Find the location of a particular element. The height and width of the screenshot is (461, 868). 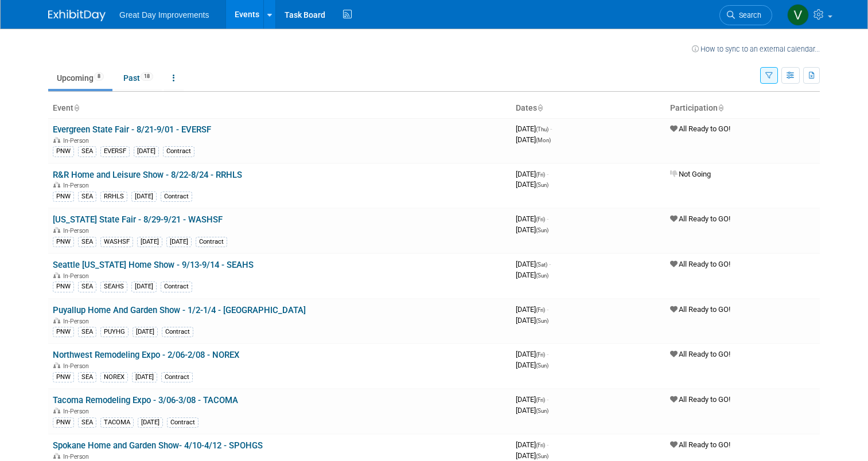

span: (Sat) is located at coordinates (541, 264).